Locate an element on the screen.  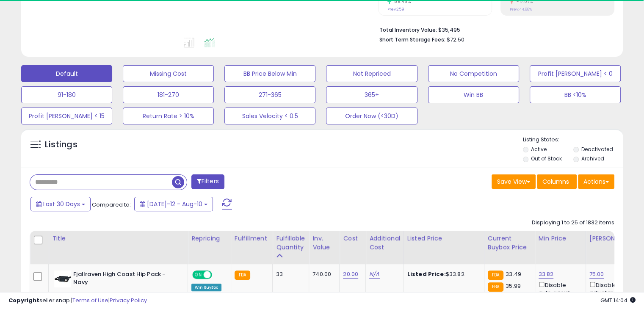
button: 91-180 is located at coordinates (66, 95).